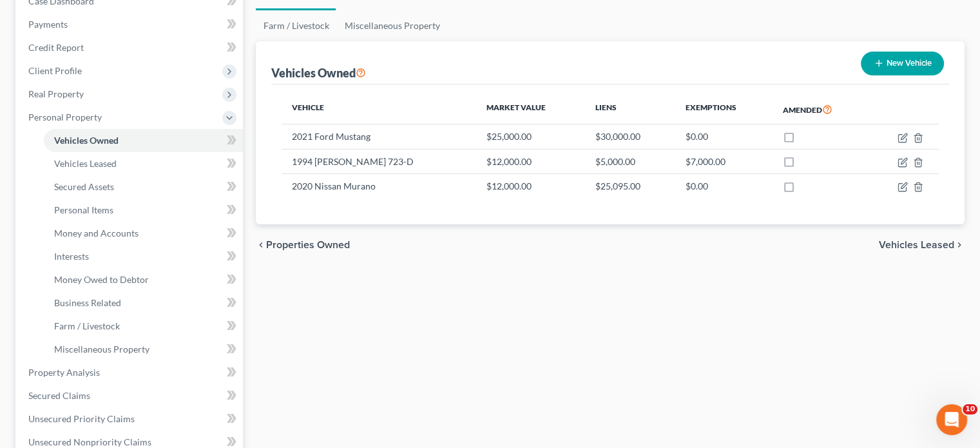 The image size is (980, 448). What do you see at coordinates (303, 245) in the screenshot?
I see `button: chevron_left Properties Owned` at bounding box center [303, 245].